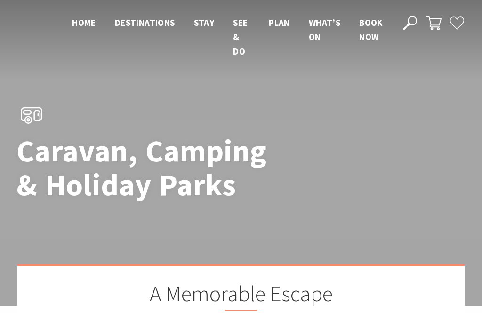 The height and width of the screenshot is (313, 482). Describe the element at coordinates (324, 30) in the screenshot. I see `span: What’s On` at that location.